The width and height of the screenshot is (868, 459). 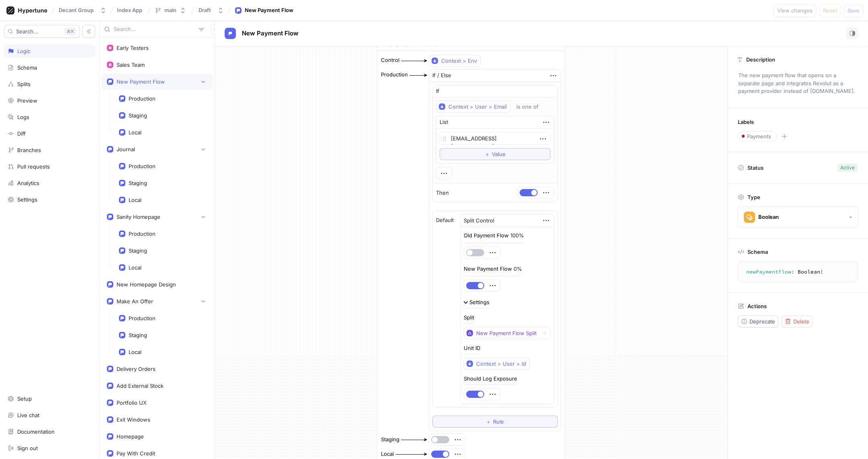 I want to click on span: Search..., so click(x=27, y=32).